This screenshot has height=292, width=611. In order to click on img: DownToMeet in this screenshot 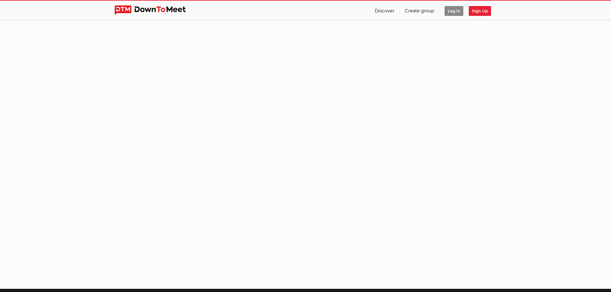, I will do `click(155, 10)`.